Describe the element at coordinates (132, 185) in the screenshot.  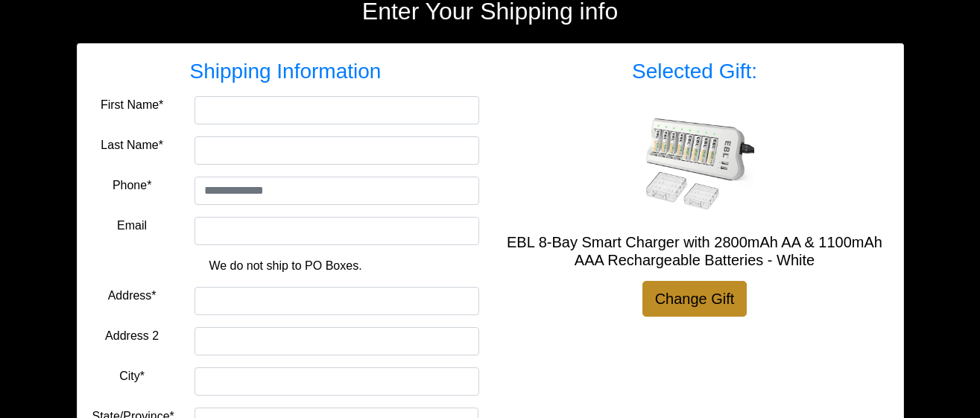
I see `label: Phone*` at that location.